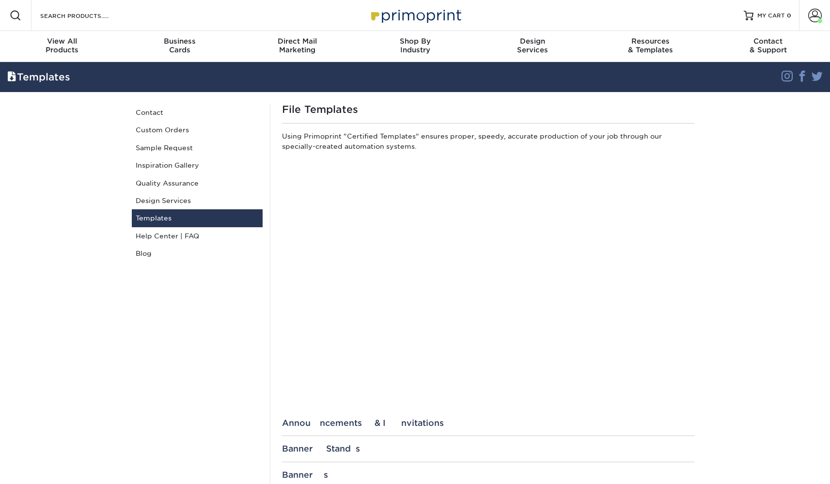  What do you see at coordinates (415, 46) in the screenshot?
I see `div: Industry` at bounding box center [415, 46].